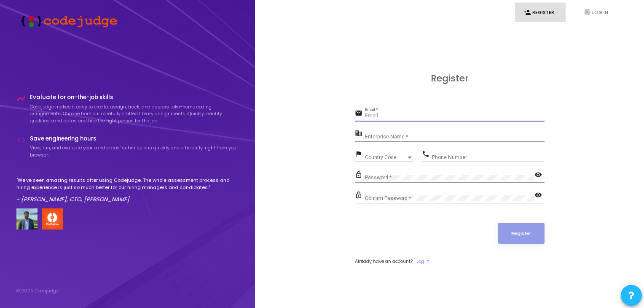  What do you see at coordinates (521, 233) in the screenshot?
I see `button: Register` at bounding box center [521, 233].